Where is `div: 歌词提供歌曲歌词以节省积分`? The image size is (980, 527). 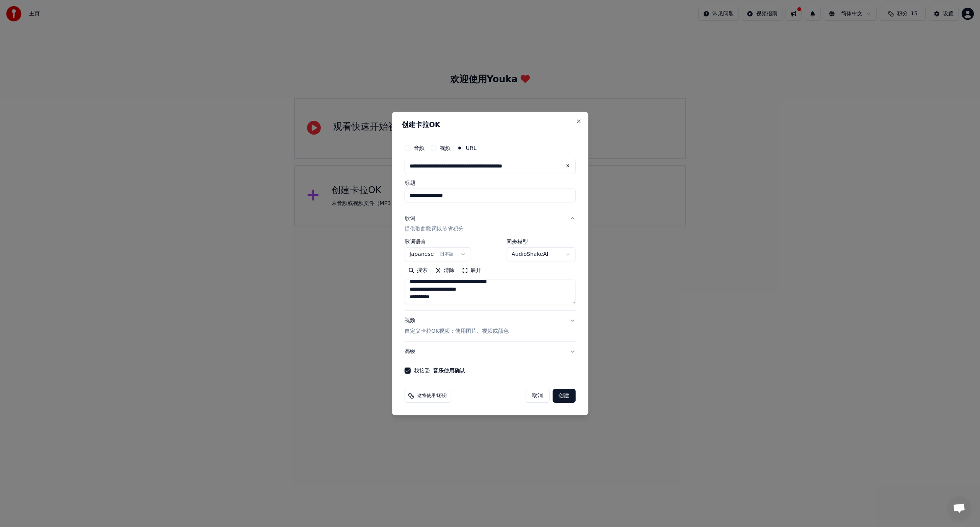 div: 歌词提供歌曲歌词以节省积分 is located at coordinates (490, 274).